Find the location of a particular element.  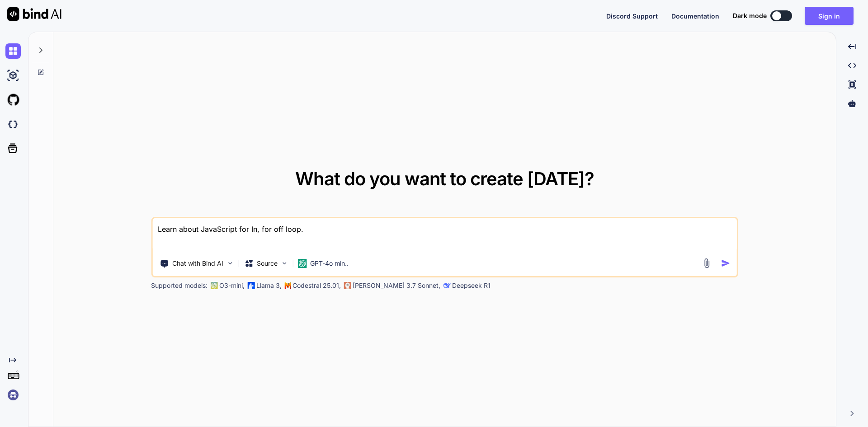

p: Codestral 25.01, is located at coordinates (316, 286).